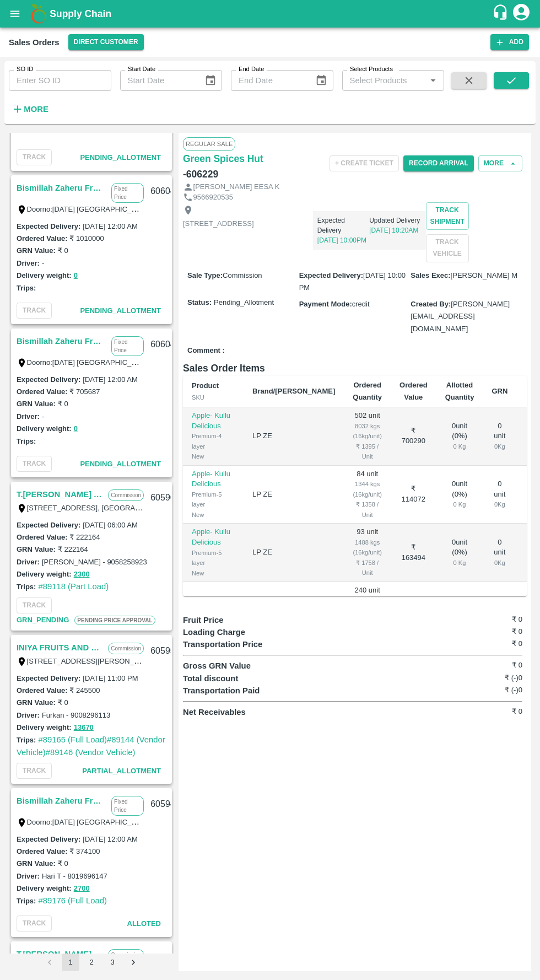  What do you see at coordinates (73, 586) in the screenshot?
I see `a: #89118 (Part Load)` at bounding box center [73, 586].